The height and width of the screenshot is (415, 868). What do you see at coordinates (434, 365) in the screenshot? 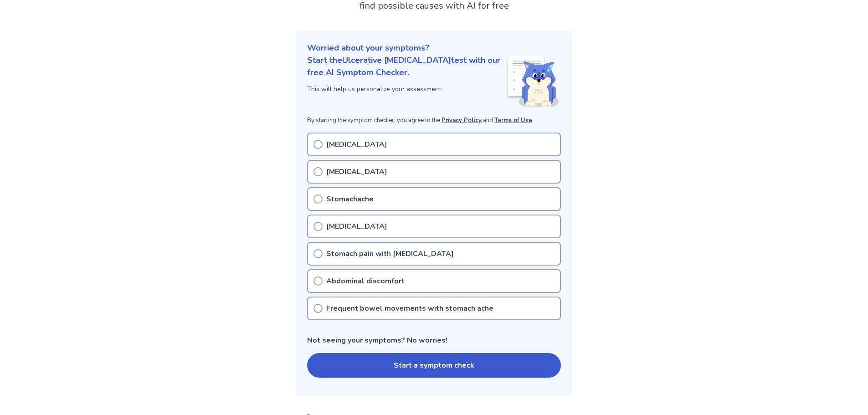
I see `button: Start a symptom check` at bounding box center [434, 365].